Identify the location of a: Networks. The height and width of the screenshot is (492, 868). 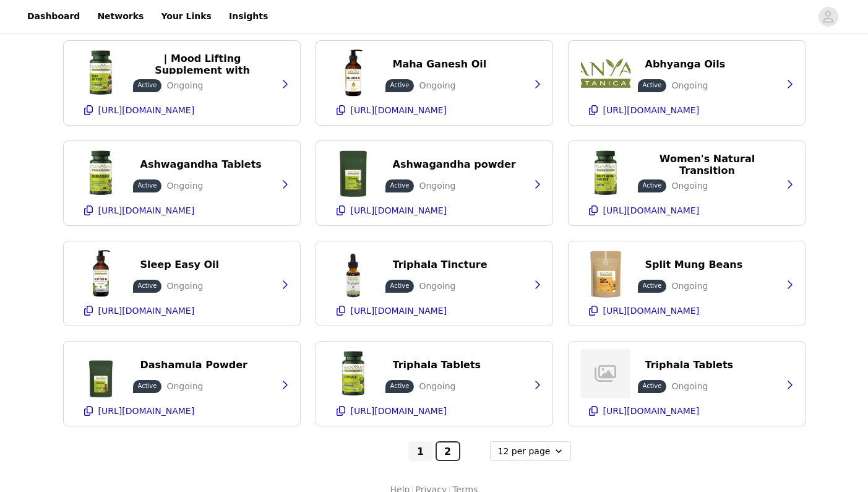
(120, 16).